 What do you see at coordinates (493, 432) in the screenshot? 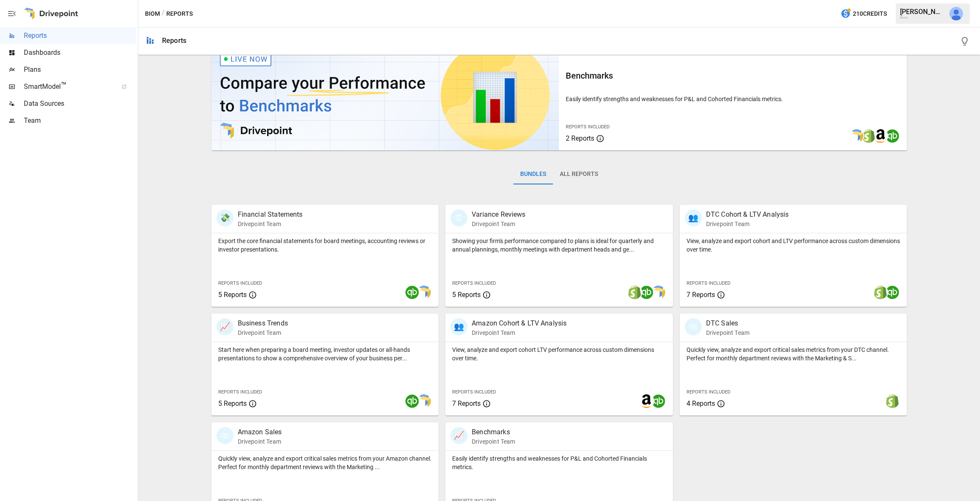
I see `p: Benchmarks` at bounding box center [493, 432].